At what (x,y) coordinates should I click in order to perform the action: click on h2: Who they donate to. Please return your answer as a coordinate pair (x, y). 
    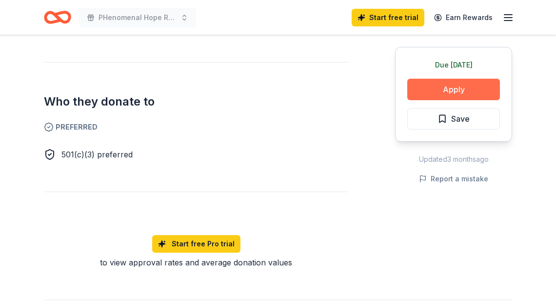
    Looking at the image, I should click on (196, 102).